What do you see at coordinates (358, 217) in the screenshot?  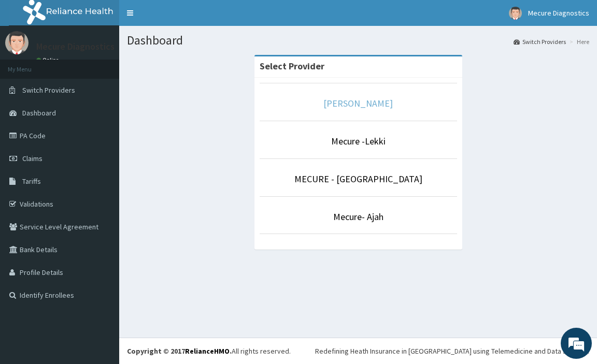 I see `a: Mecure- Ajah` at bounding box center [358, 217].